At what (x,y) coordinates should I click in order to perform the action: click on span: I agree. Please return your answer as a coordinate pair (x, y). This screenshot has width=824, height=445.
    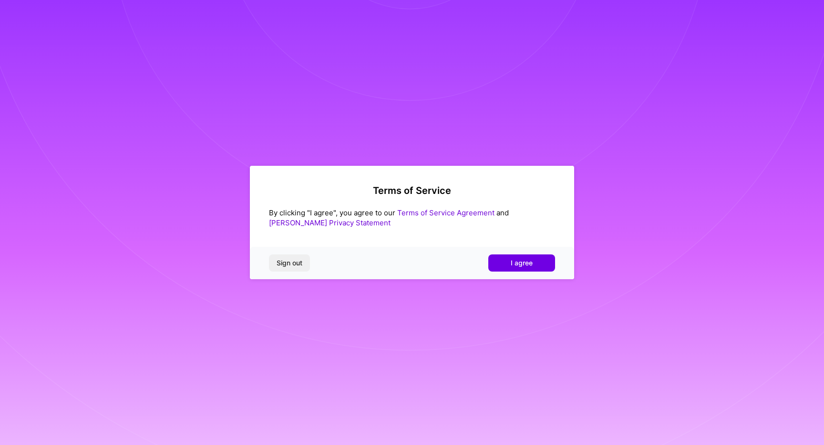
    Looking at the image, I should click on (522, 263).